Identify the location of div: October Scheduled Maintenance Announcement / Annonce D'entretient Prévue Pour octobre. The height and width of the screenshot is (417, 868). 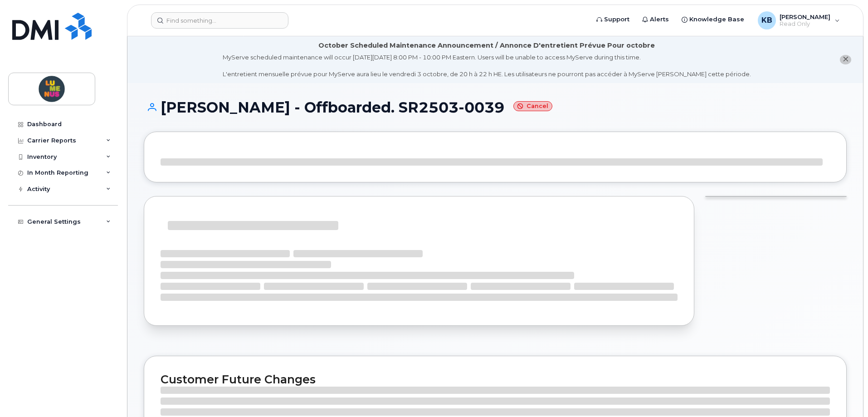
(487, 45).